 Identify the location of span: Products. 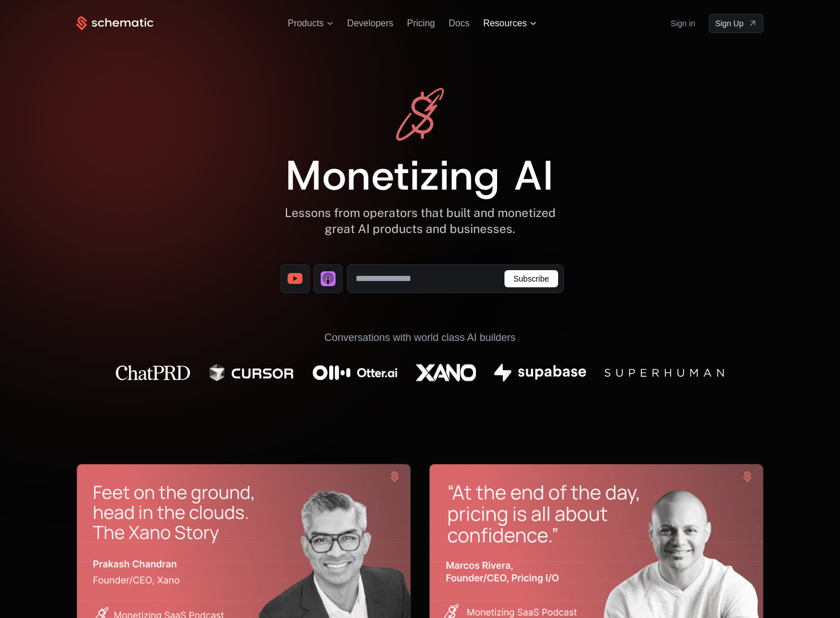
(305, 24).